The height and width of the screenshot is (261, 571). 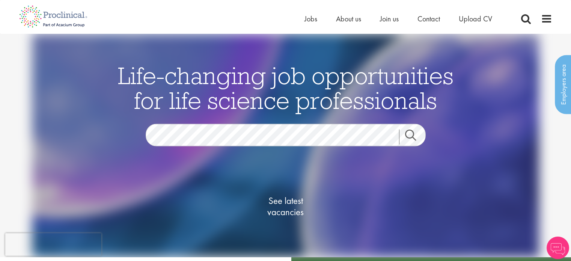 I want to click on a: See latestvacancies, so click(x=286, y=207).